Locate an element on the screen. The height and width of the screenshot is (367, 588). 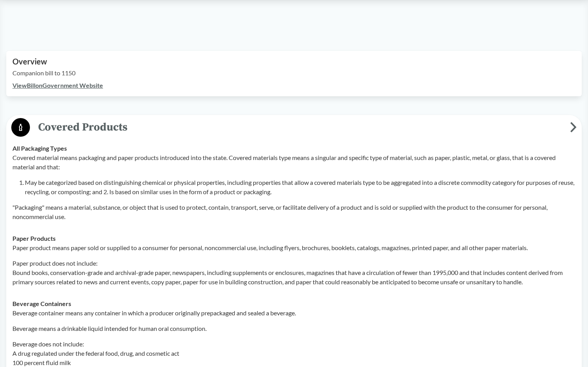
li: May be categorized based on distinguishing chemical or physical properties, including properties ... is located at coordinates (300, 187).